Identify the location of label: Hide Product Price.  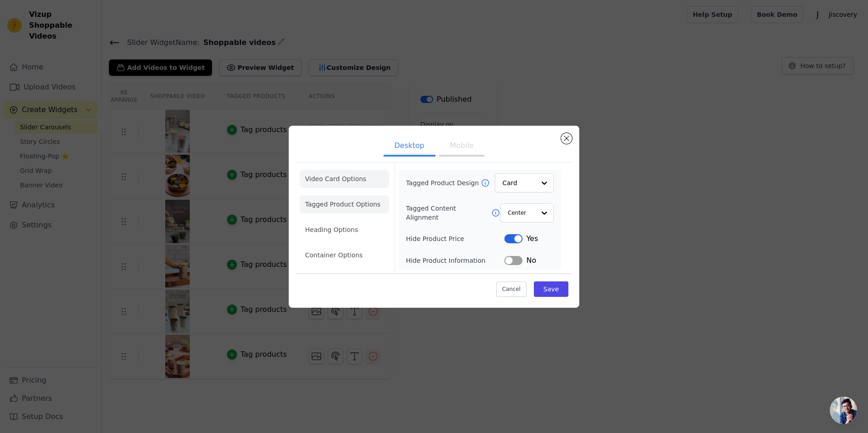
(455, 239).